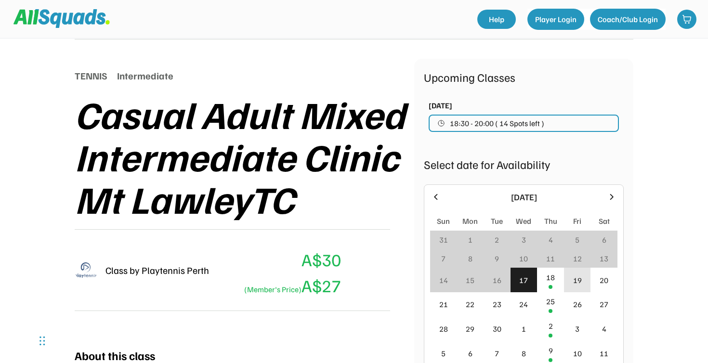  Describe the element at coordinates (497, 304) in the screenshot. I see `div: 23` at that location.